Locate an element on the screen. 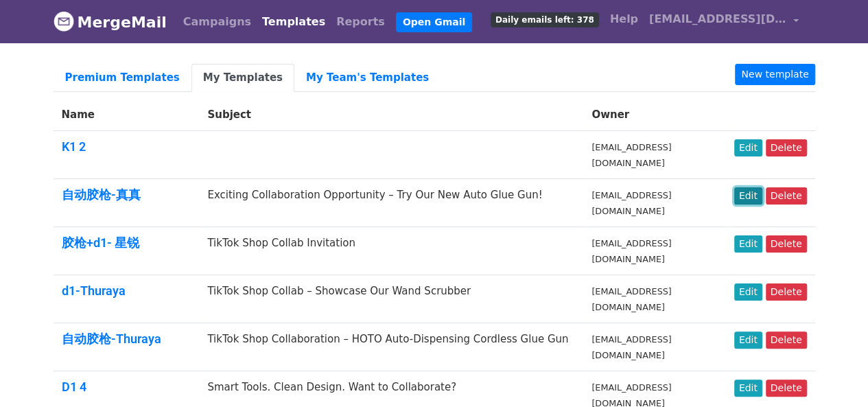  a: 胶枪+d1- 星锐 is located at coordinates (100, 242).